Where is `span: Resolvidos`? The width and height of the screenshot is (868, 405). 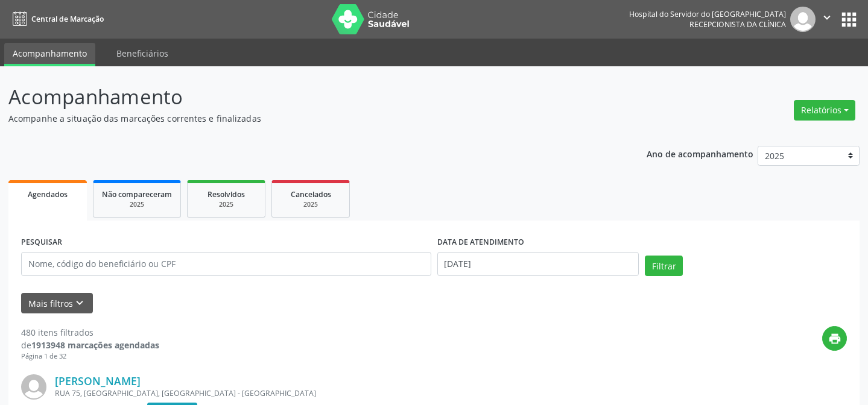 span: Resolvidos is located at coordinates (226, 194).